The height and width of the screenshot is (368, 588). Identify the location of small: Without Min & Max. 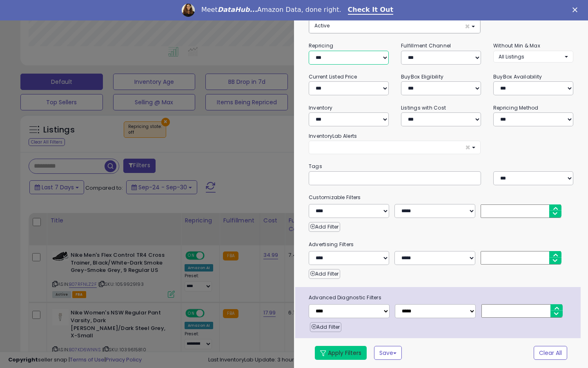
(517, 46).